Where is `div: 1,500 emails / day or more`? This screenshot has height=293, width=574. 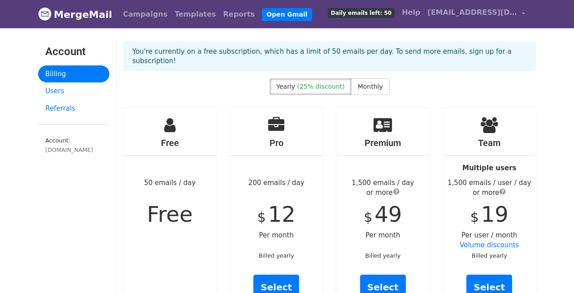 div: 1,500 emails / day or more is located at coordinates (383, 188).